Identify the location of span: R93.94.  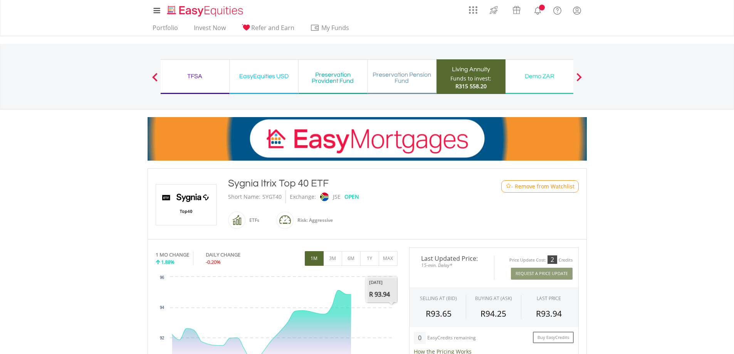
(549, 314).